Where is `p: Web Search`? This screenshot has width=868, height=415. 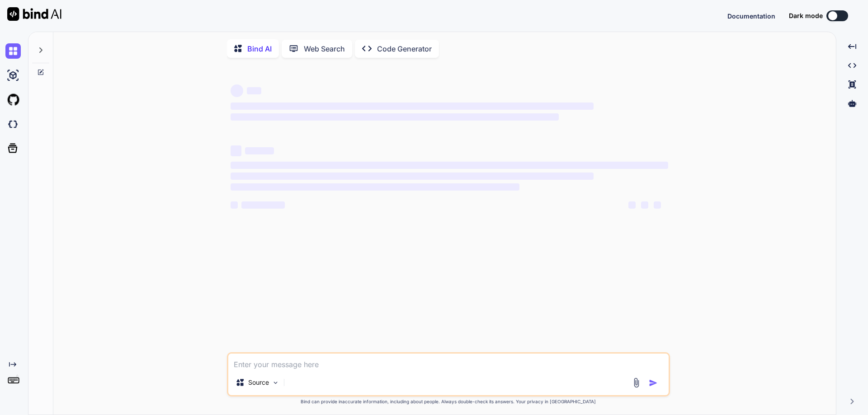
p: Web Search is located at coordinates (324, 49).